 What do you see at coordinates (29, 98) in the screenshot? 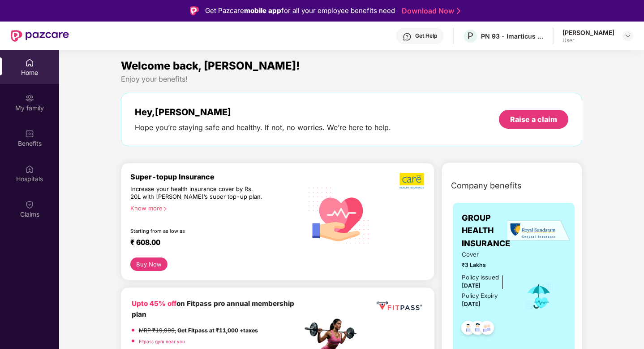
I see `img: svg+xml;base64,PHN2ZyB3aWR0aD0iMjAiIGhlaWdodD0iMjAiIHZpZXdCb3g9IjAgMCAyMCAyMCIgZmlsbD0ibm9uZSIgeG...` at bounding box center [29, 98].